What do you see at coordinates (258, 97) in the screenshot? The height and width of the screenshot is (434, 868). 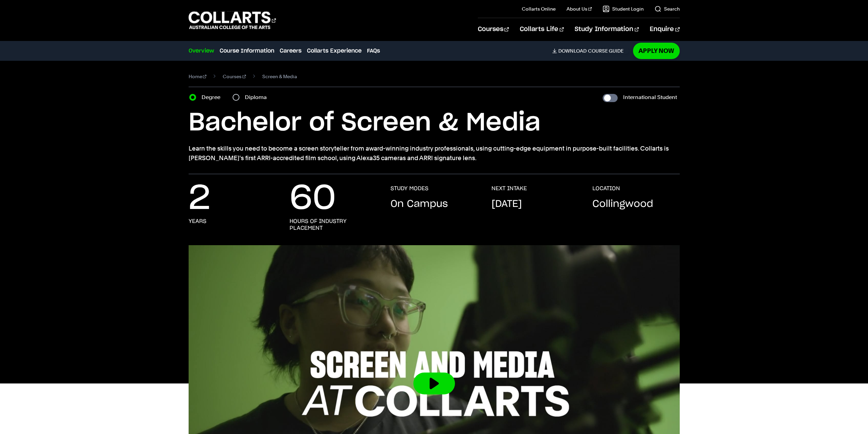 I see `label: Diploma` at bounding box center [258, 97].